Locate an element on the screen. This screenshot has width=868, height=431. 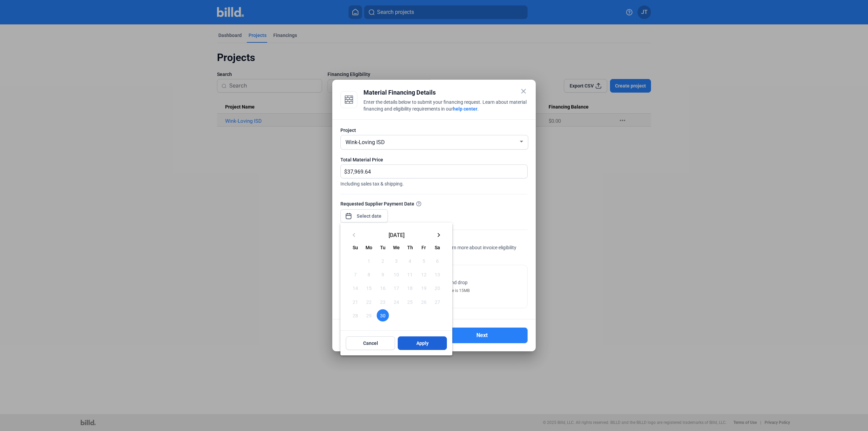
span: Cancel is located at coordinates (371, 343).